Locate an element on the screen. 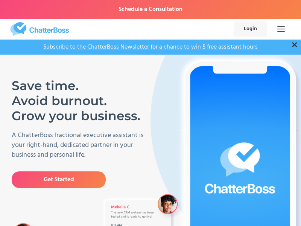 This screenshot has height=226, width=301. a: Subscribe to the ChatterBoss Newsletter for a chance to win 5 free assistant hours is located at coordinates (150, 47).